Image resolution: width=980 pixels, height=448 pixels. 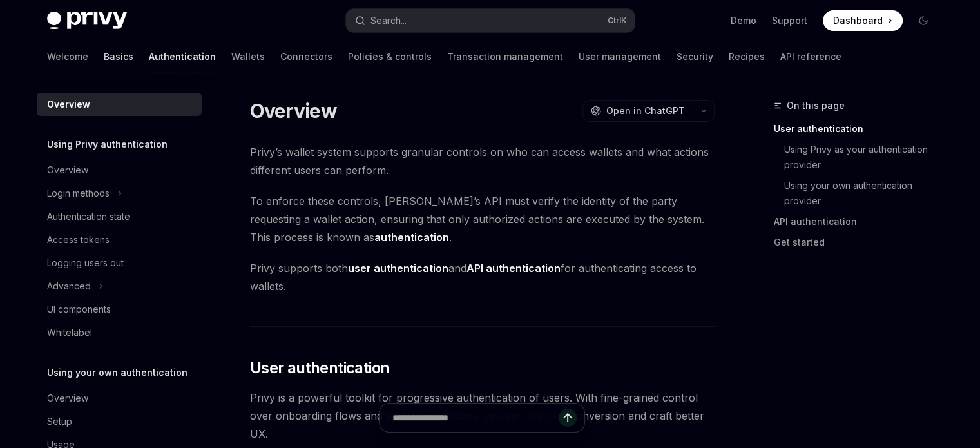 I want to click on a: Setup, so click(x=119, y=421).